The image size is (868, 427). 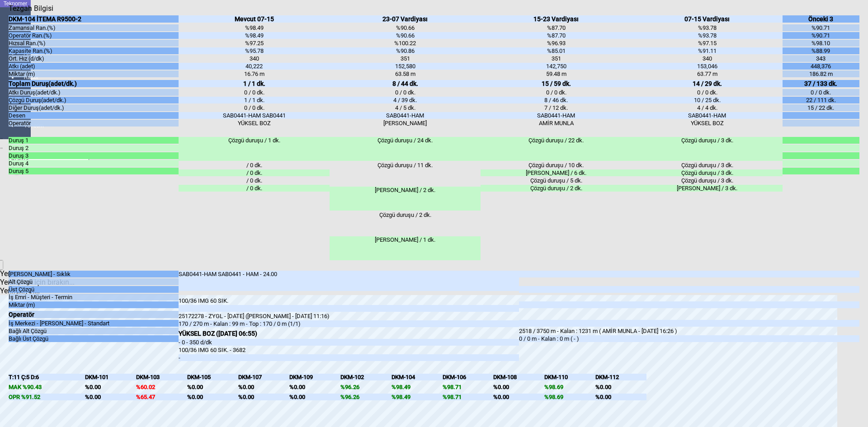 What do you see at coordinates (93, 83) in the screenshot?
I see `div: Toplam Duruş(adet/dk.)` at bounding box center [93, 83].